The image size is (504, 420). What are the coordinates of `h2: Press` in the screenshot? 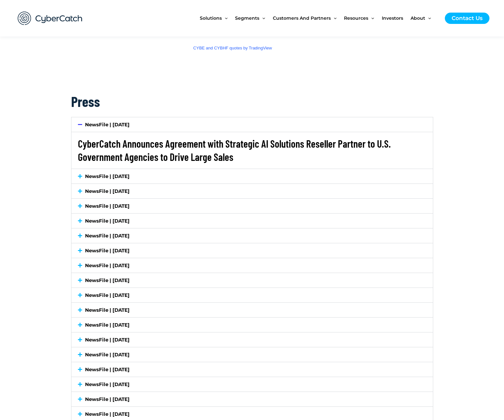 It's located at (252, 101).